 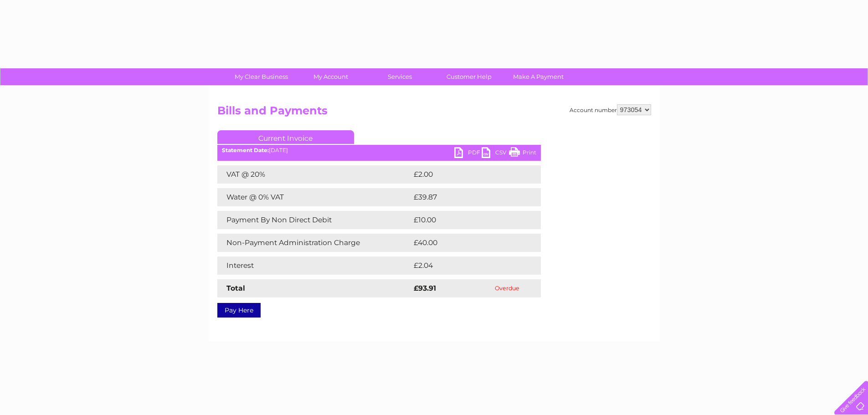 I want to click on h2: Bills and Payments, so click(x=434, y=113).